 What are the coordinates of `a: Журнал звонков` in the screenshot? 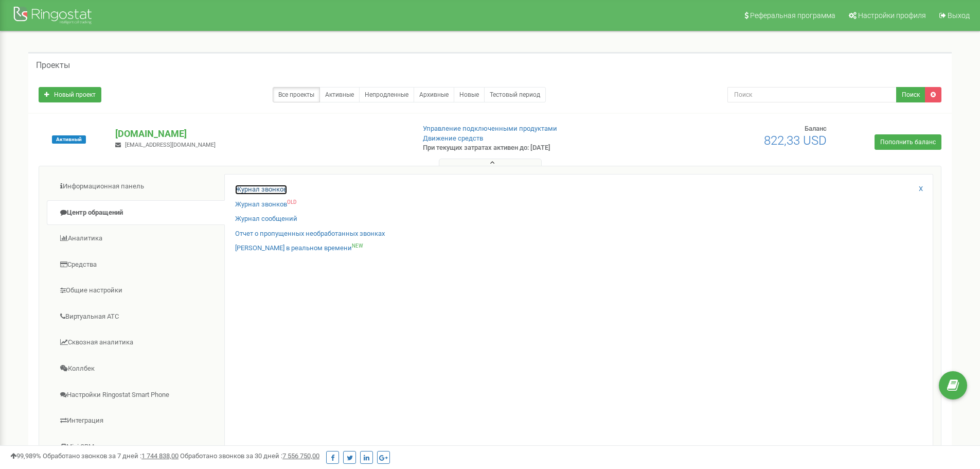 It's located at (261, 189).